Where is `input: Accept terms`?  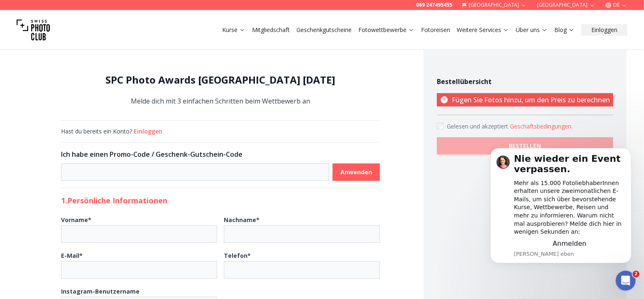
input: Accept terms is located at coordinates (440, 126).